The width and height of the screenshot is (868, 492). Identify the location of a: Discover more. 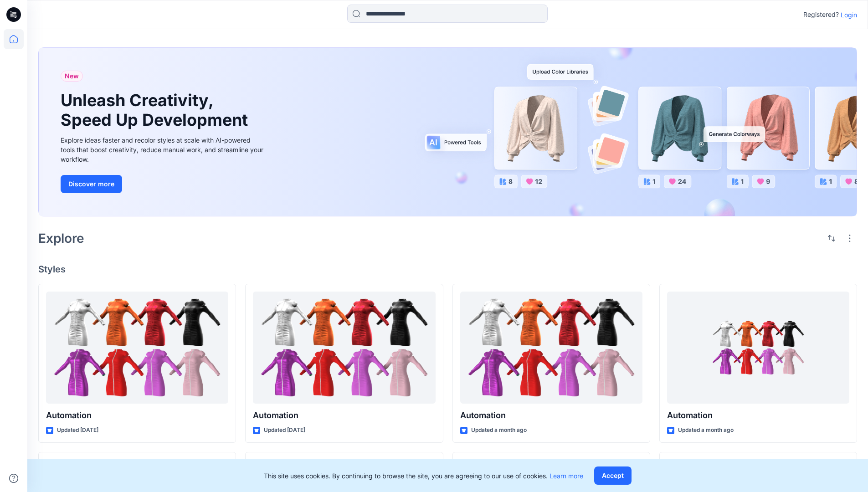
(163, 184).